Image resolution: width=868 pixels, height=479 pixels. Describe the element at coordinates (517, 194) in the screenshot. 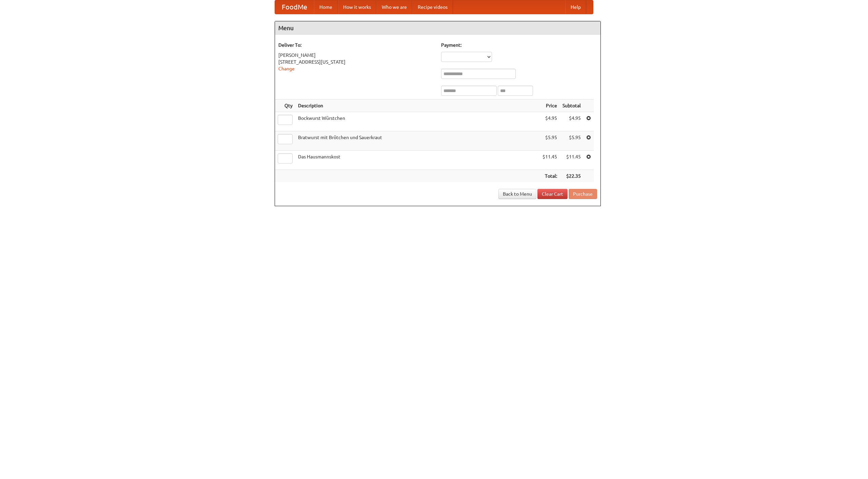

I see `a: Back to Menu` at that location.